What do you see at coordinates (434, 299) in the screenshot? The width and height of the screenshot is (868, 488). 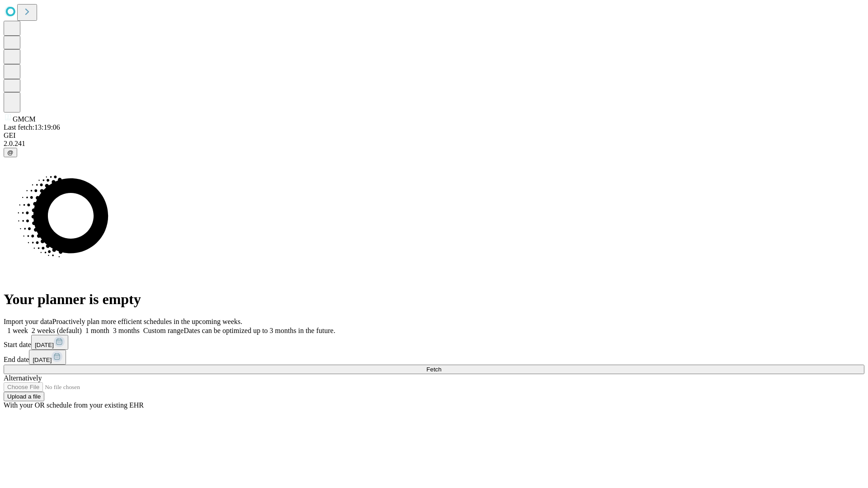 I see `h1: Your planner is empty` at bounding box center [434, 299].